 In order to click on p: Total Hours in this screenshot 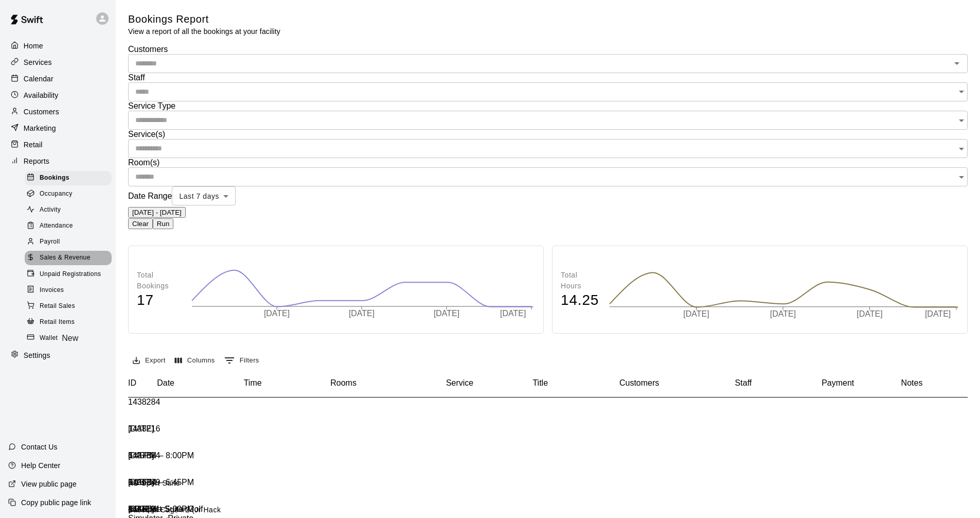, I will do `click(580, 281)`.